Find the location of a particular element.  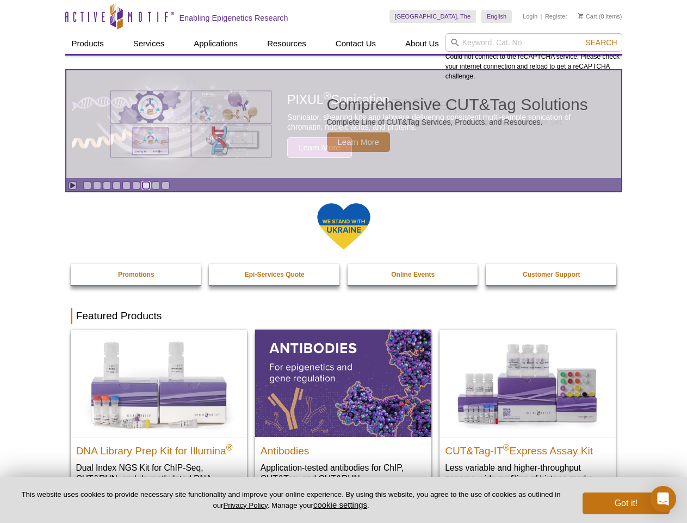

p: Less variable and higher-throughput genome-wide profiling of histone marks​. is located at coordinates (528, 472).